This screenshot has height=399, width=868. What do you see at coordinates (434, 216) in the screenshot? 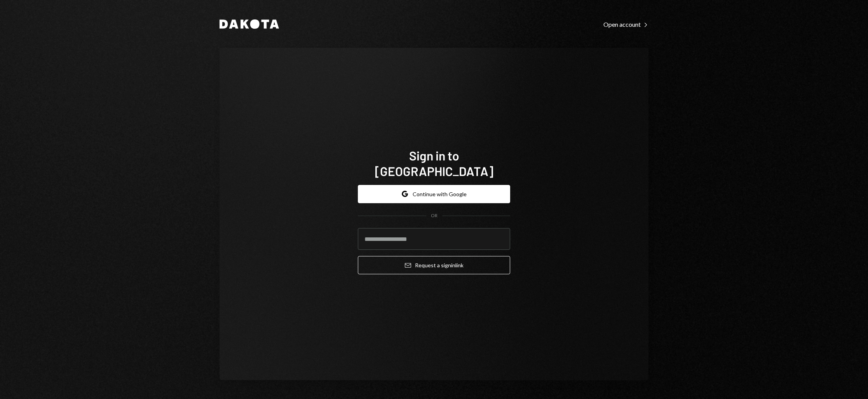
I see `div: OR` at bounding box center [434, 216].